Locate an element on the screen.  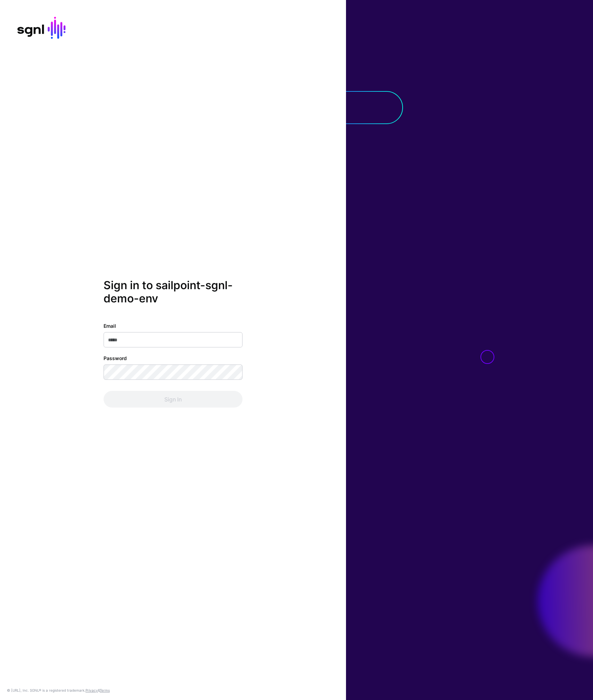
label: Email is located at coordinates (110, 326).